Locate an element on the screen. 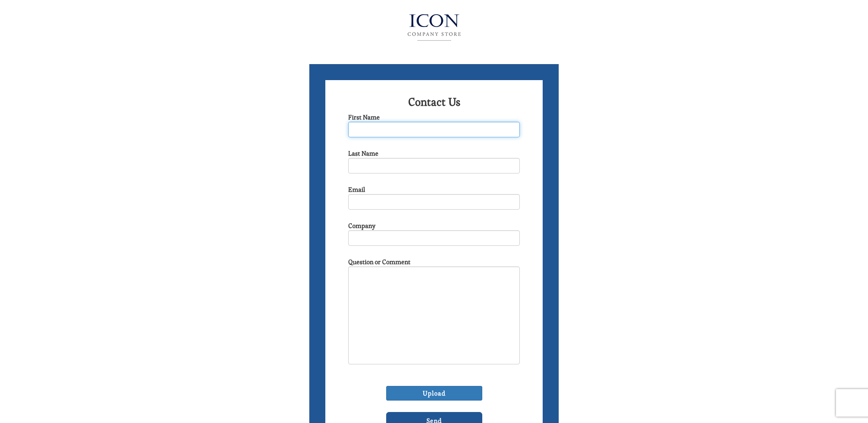  h2: Contact Us is located at coordinates (434, 102).